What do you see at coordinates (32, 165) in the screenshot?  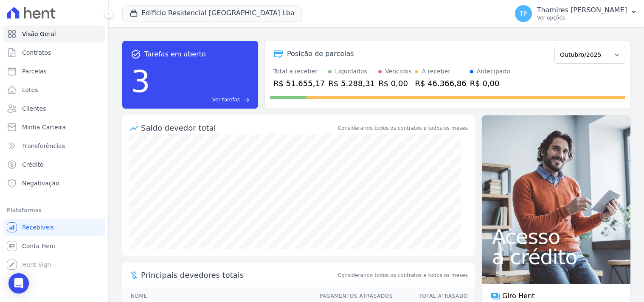 I see `span: Crédito` at bounding box center [32, 165].